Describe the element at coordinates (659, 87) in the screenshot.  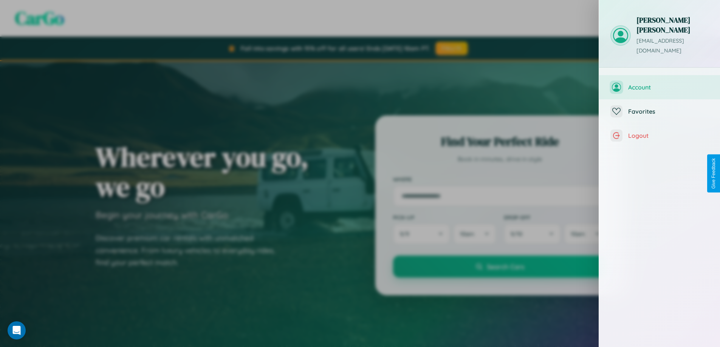
I see `button: Account` at that location.